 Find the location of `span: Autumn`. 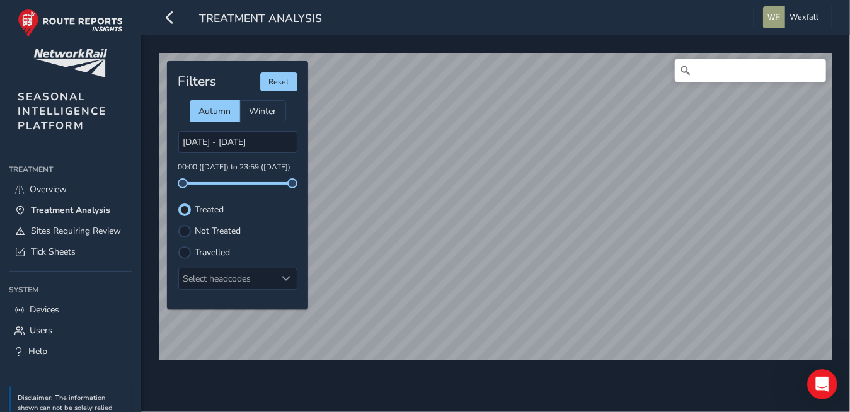

span: Autumn is located at coordinates (215, 111).